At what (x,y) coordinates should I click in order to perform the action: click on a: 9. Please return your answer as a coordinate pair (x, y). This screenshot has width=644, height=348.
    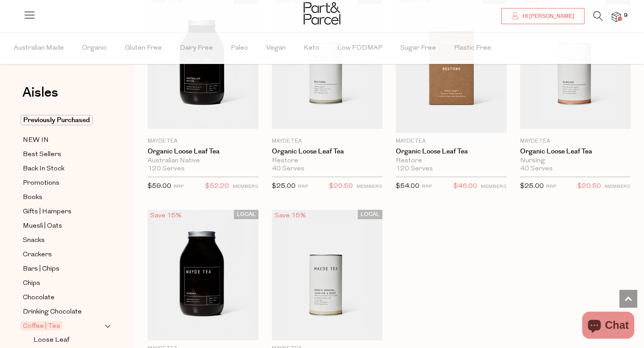
    Looking at the image, I should click on (616, 17).